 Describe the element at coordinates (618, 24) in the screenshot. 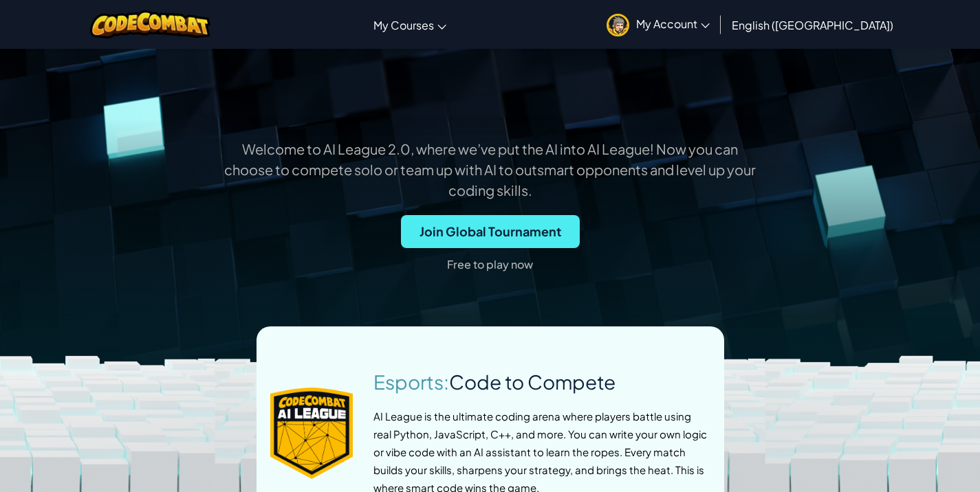

I see `img: avatar` at that location.